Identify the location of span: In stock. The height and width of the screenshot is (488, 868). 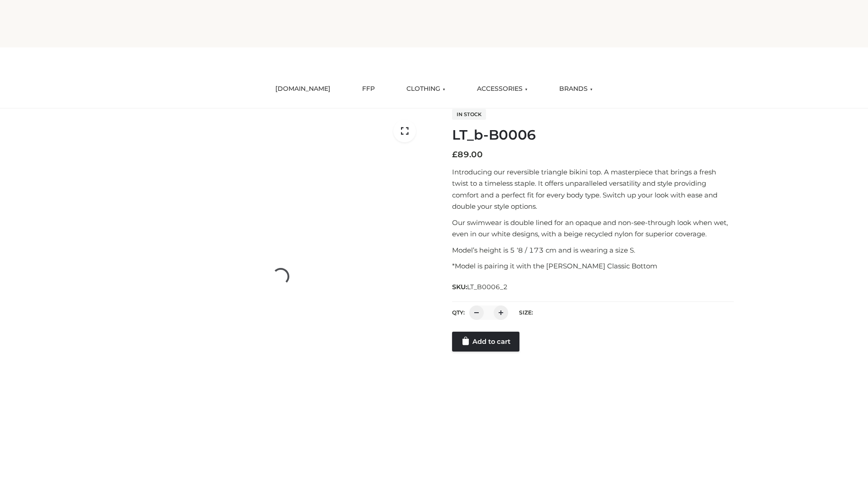
(468, 114).